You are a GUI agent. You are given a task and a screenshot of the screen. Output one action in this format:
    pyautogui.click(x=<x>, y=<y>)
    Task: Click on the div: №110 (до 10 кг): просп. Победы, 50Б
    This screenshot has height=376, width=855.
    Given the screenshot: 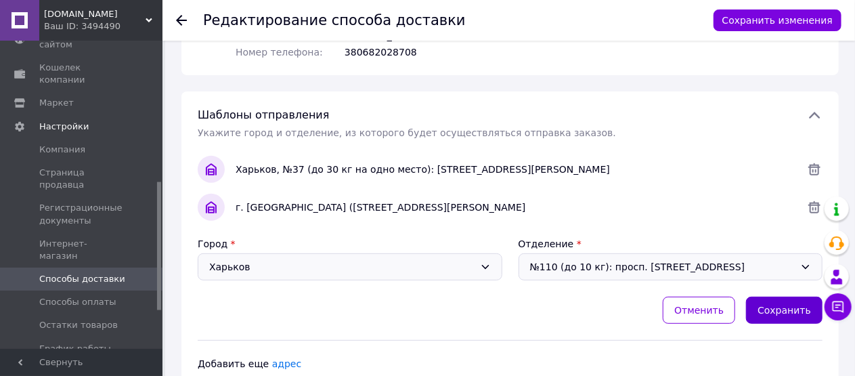 What is the action you would take?
    pyautogui.click(x=663, y=267)
    